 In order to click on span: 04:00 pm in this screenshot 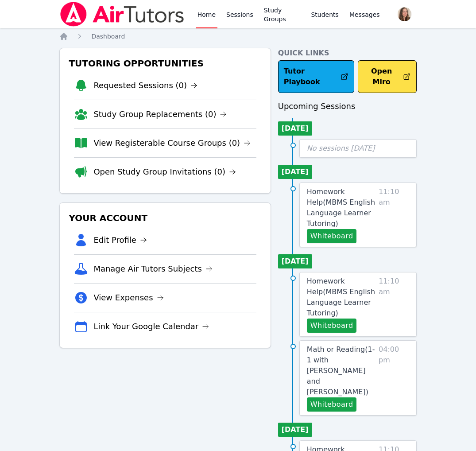, I will do `click(394, 378)`.